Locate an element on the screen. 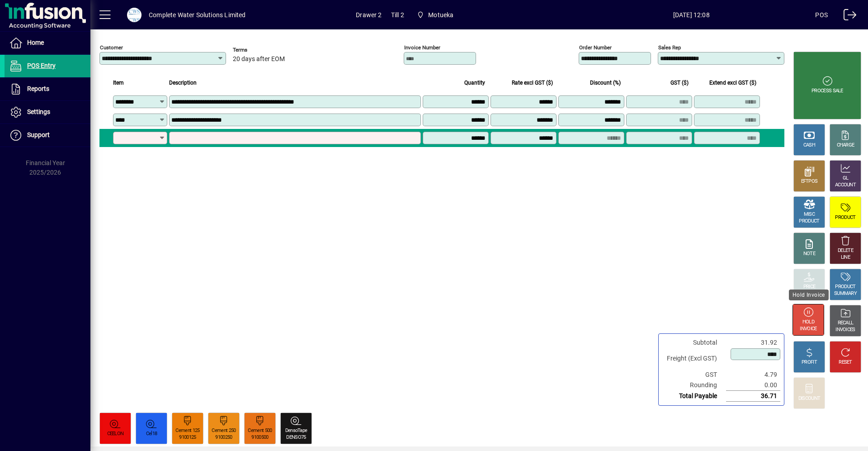 This screenshot has width=868, height=451. span: Till 2 is located at coordinates (398, 15).